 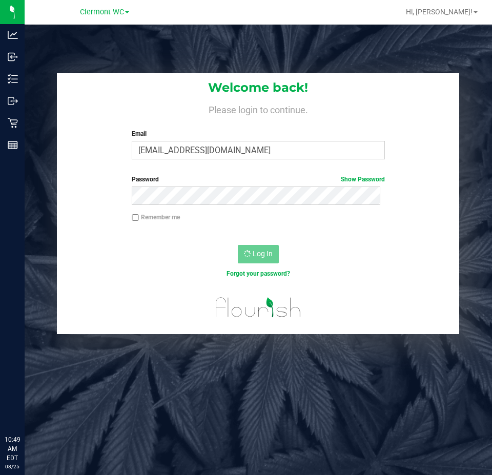 What do you see at coordinates (12, 449) in the screenshot?
I see `p: 10:49 AM EDT` at bounding box center [12, 449].